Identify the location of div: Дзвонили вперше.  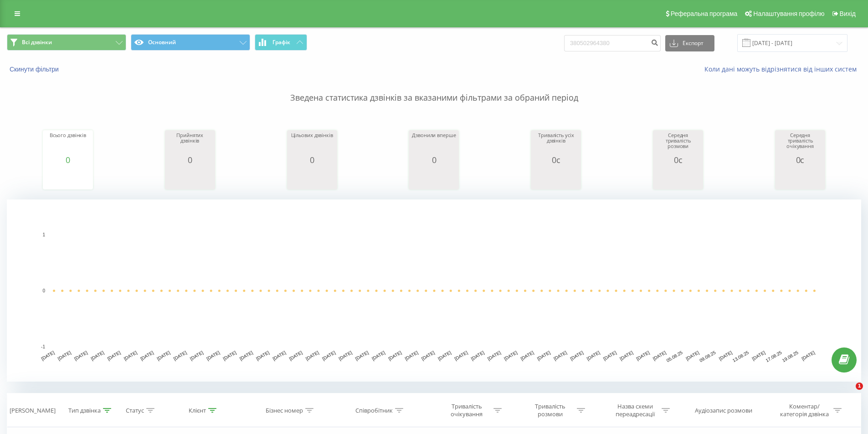
(434, 143).